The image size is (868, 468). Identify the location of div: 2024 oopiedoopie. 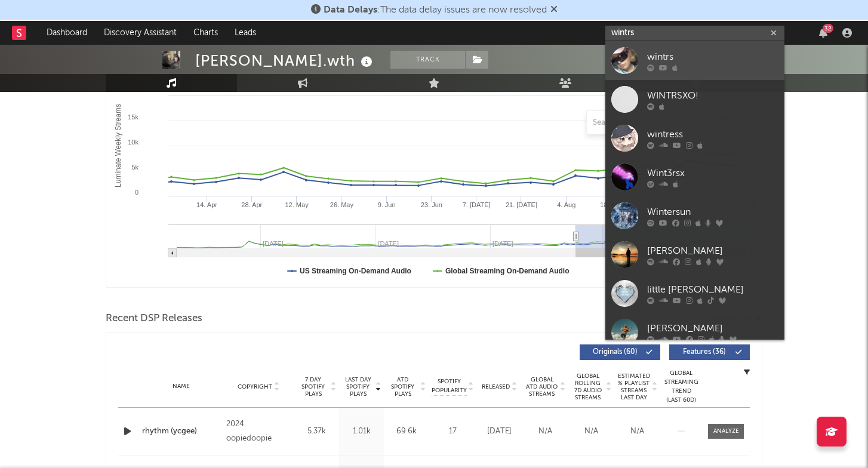
(258, 432).